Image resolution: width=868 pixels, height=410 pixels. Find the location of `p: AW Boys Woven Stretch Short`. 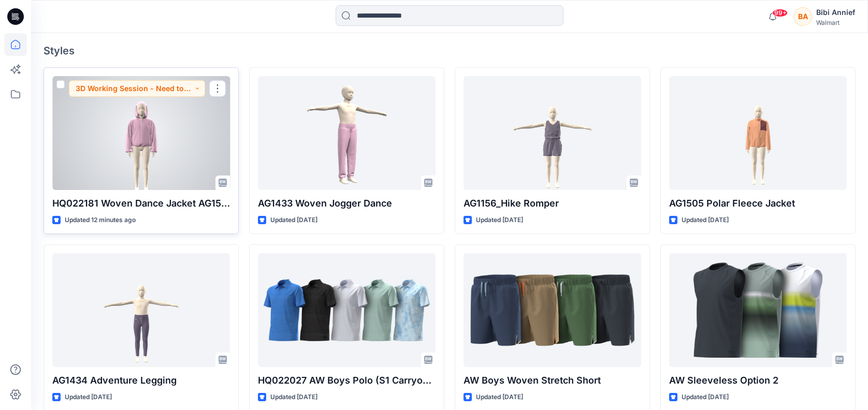

p: AW Boys Woven Stretch Short is located at coordinates (552, 380).